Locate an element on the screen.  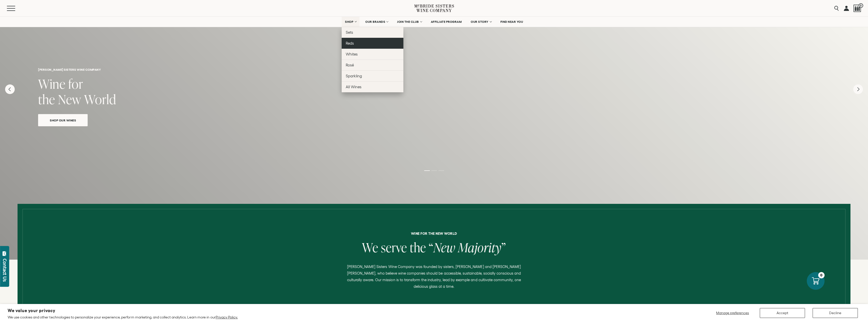
span: Manage preferences is located at coordinates (733, 313).